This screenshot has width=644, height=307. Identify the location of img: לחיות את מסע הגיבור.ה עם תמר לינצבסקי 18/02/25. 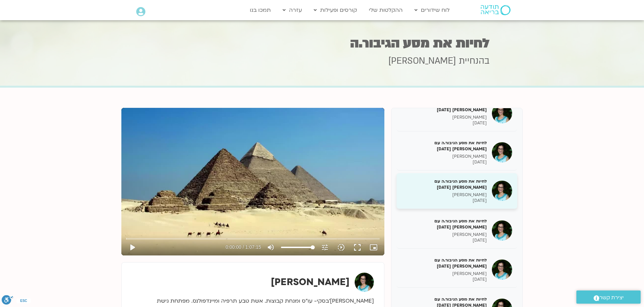
(501, 113).